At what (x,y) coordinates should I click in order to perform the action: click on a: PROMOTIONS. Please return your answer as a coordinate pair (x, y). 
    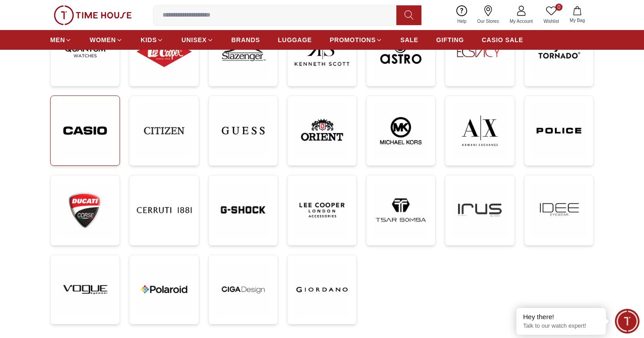
    Looking at the image, I should click on (356, 40).